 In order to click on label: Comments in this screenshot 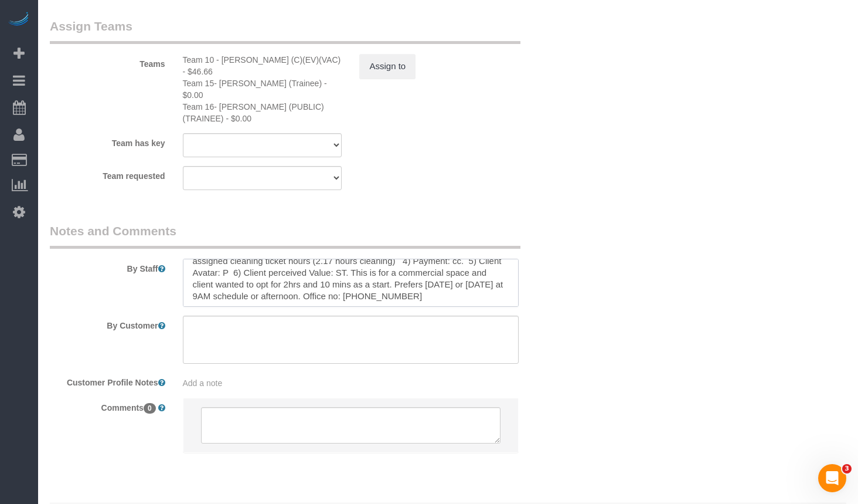, I will do `click(107, 405)`.